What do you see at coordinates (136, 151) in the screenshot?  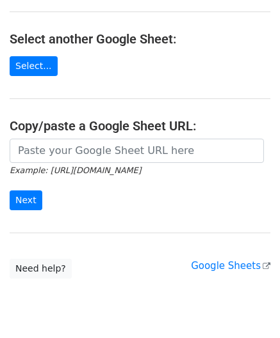 I see `input: Paste your Google Sheet URL here` at bounding box center [136, 151].